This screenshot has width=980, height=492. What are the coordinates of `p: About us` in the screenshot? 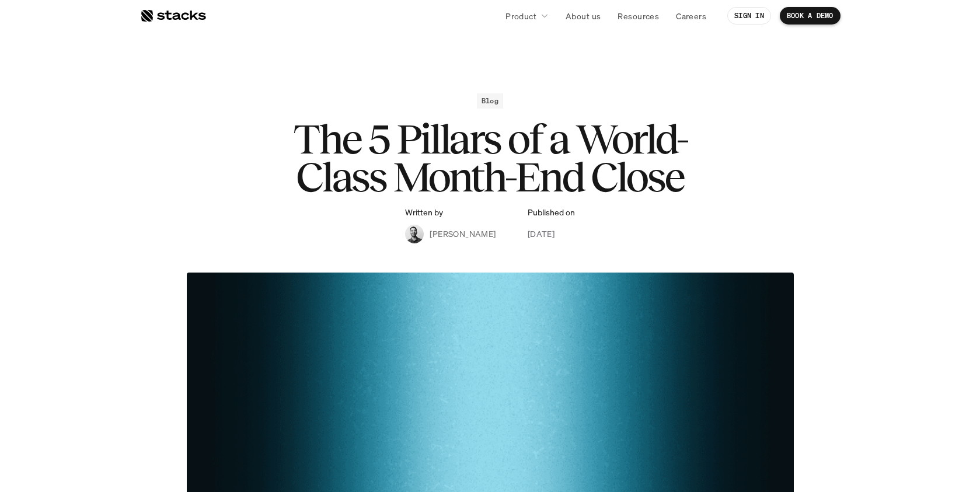 It's located at (583, 16).